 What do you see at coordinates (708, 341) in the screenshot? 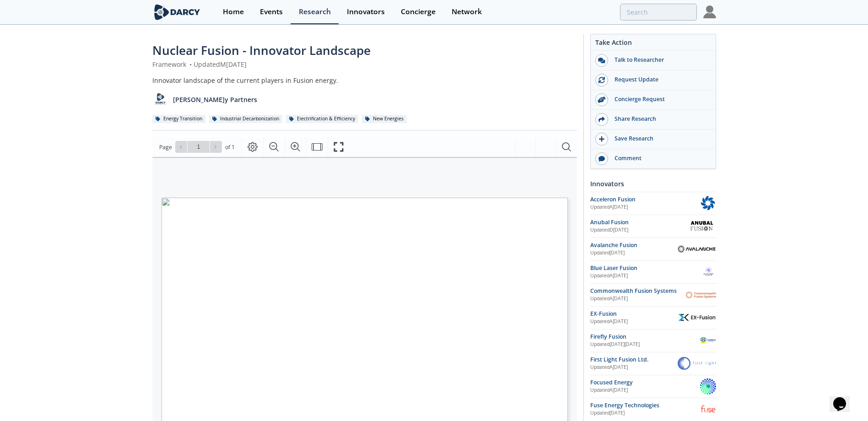
I see `img: Firefly Fusion` at bounding box center [708, 341].